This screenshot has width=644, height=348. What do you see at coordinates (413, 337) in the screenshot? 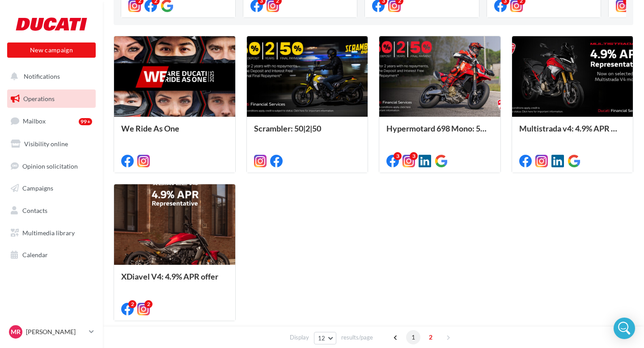
I see `span: 1` at bounding box center [413, 337].